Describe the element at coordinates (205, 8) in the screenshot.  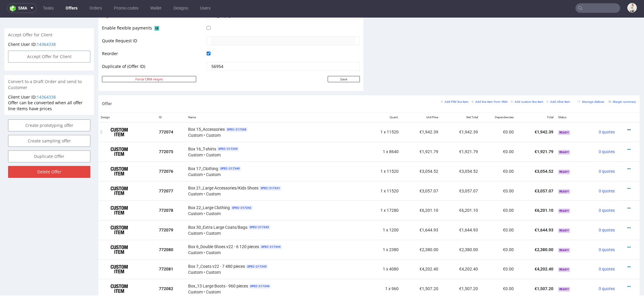
I see `a: Users` at that location.